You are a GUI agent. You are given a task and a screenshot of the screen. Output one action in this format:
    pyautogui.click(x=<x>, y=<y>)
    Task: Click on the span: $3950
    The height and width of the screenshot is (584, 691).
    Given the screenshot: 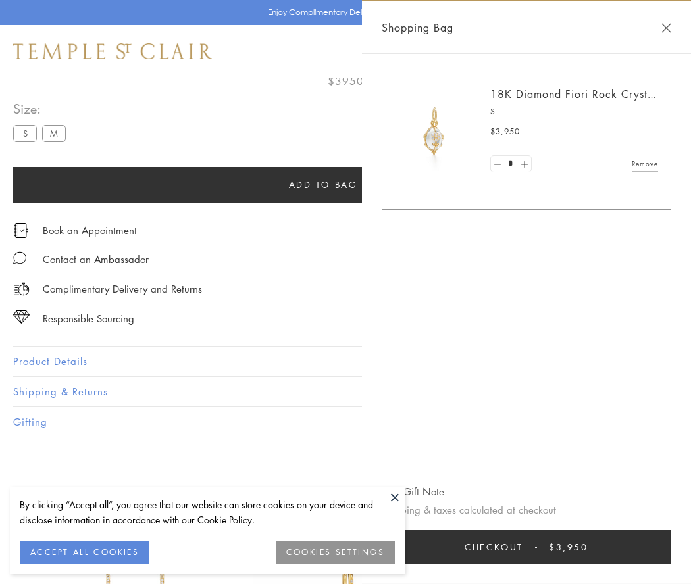 What is the action you would take?
    pyautogui.click(x=345, y=81)
    